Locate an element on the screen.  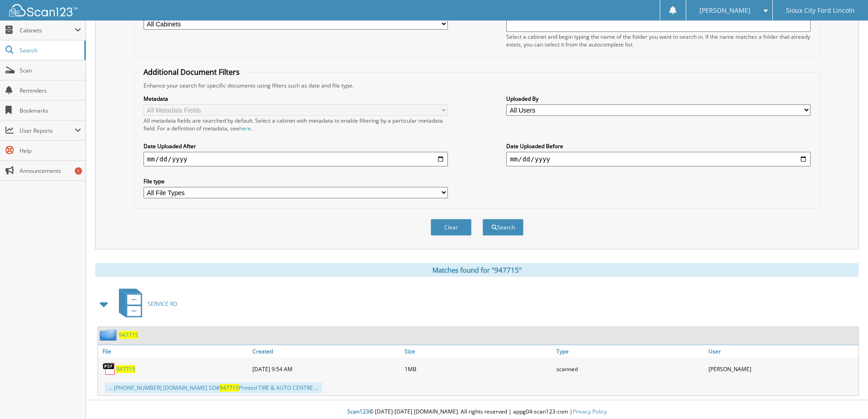
span: Announcements is located at coordinates (50, 170).